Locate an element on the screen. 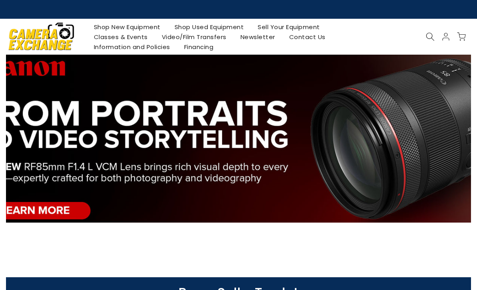 The height and width of the screenshot is (290, 477). a: Sell Your Equipment is located at coordinates (289, 27).